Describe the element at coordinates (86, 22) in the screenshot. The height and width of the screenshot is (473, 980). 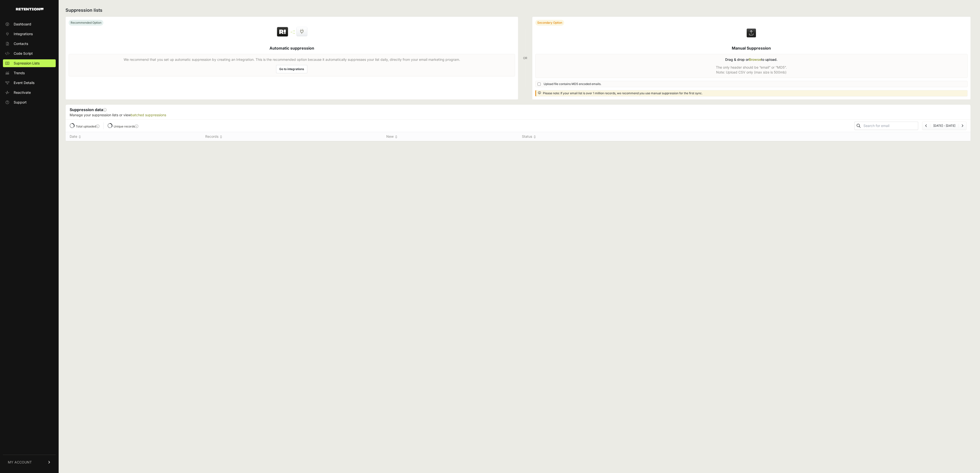
I see `div: Recommended Option` at that location.